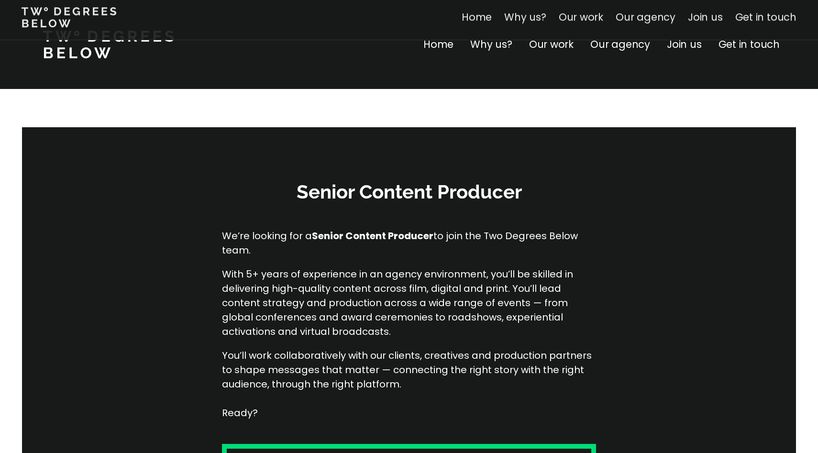 This screenshot has width=818, height=453. I want to click on p: Our work, so click(551, 44).